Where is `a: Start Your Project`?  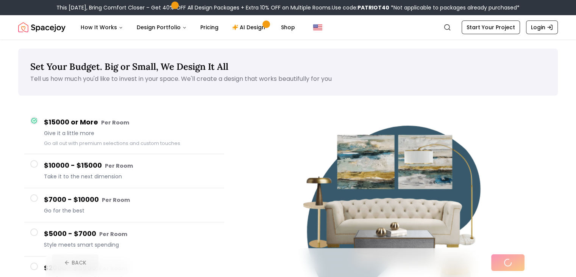
a: Start Your Project is located at coordinates (491, 27).